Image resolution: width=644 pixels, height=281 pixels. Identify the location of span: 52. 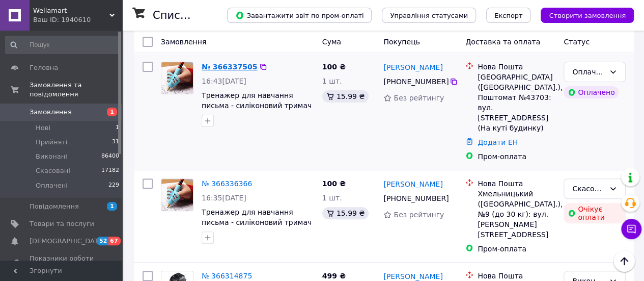
(103, 240).